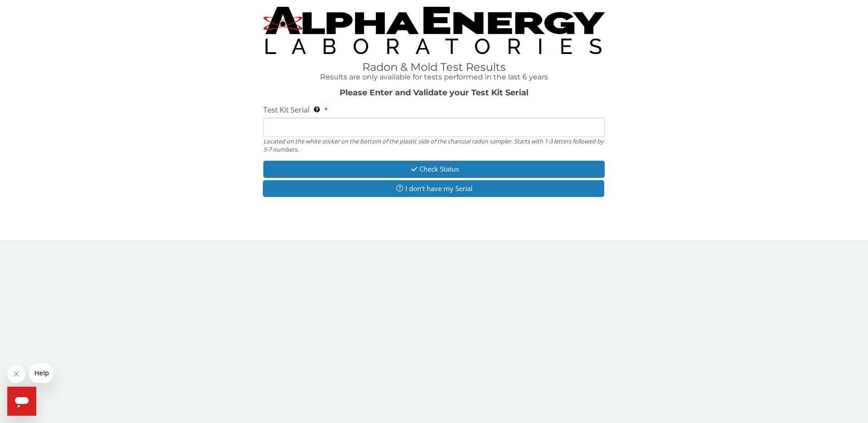 The height and width of the screenshot is (423, 868). I want to click on button: Check Status, so click(434, 169).